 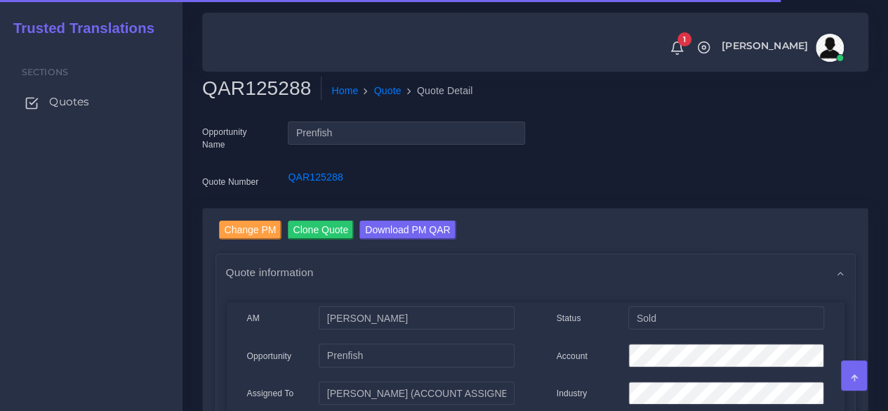 What do you see at coordinates (437, 91) in the screenshot?
I see `li: Quote Detail` at bounding box center [437, 91].